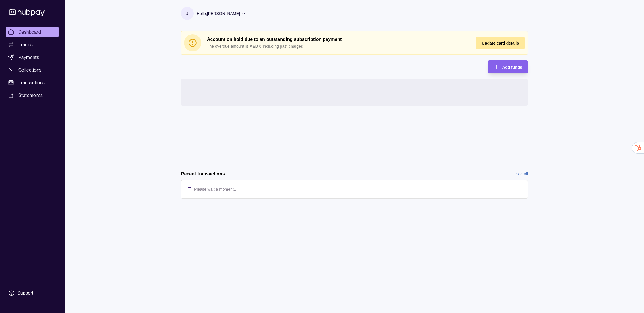 The image size is (644, 313). I want to click on button: Add funds, so click(508, 67).